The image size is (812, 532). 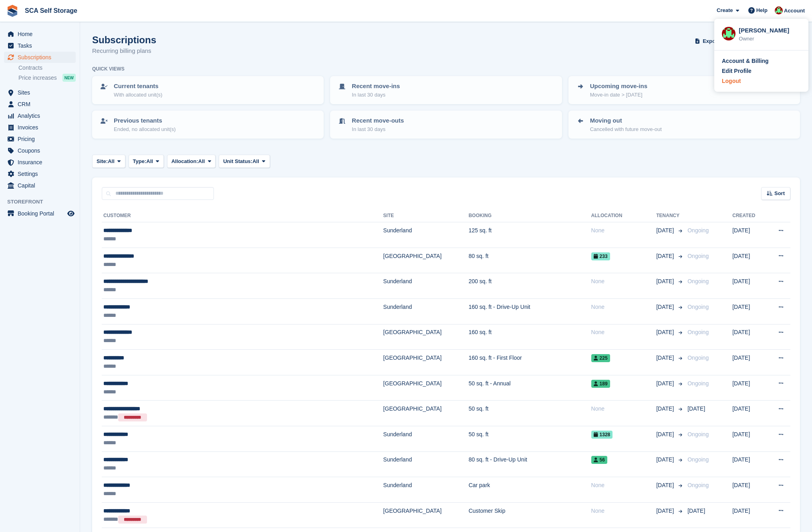 I want to click on span: Price increases, so click(x=37, y=78).